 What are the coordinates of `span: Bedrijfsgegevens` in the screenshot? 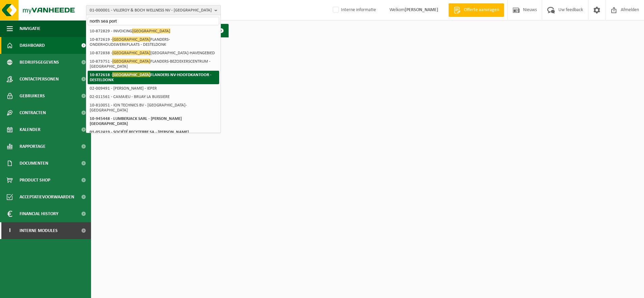 It's located at (39, 62).